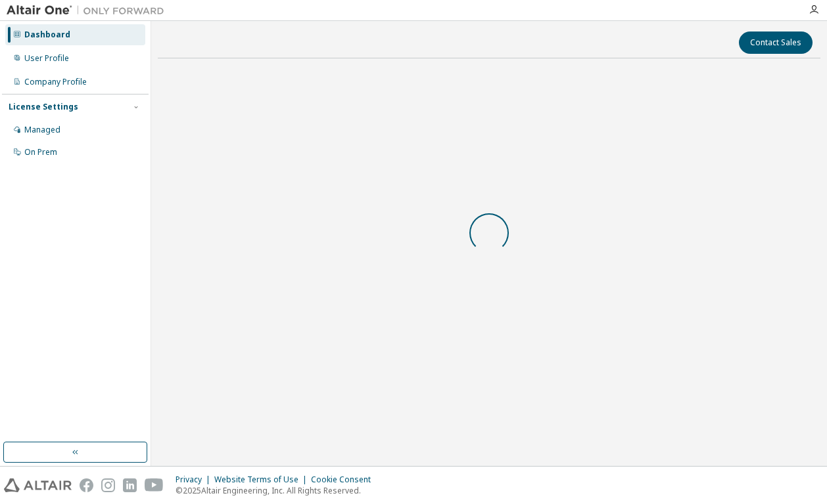 The width and height of the screenshot is (827, 504). I want to click on div: On Prem, so click(40, 152).